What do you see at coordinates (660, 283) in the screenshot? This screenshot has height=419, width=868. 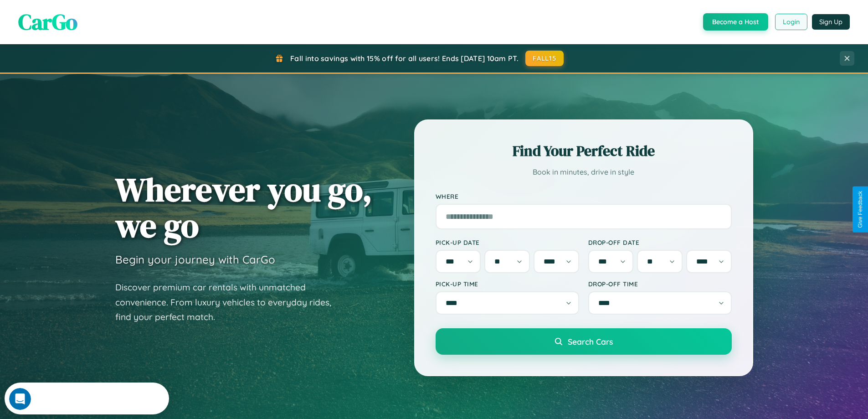 I see `label: Drop-off Time` at bounding box center [660, 283].